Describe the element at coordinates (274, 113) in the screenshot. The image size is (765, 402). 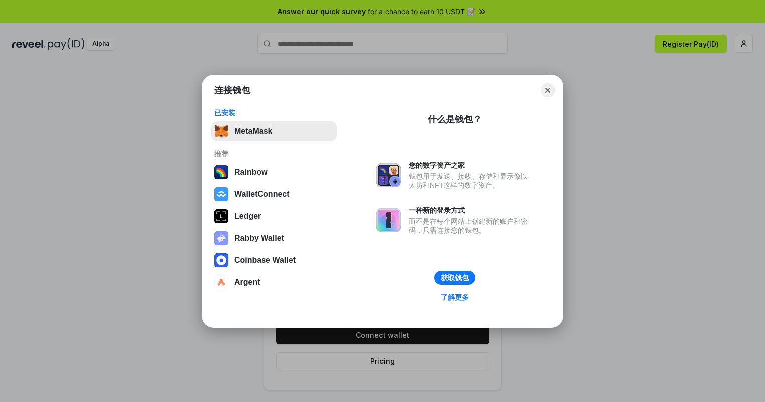
I see `div: 已安装` at that location.